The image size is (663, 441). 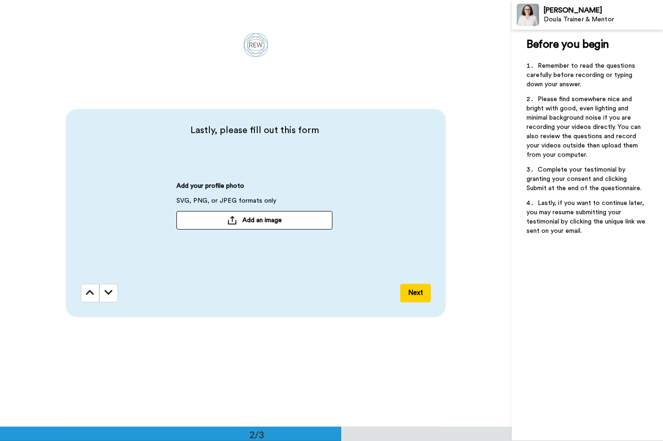 I want to click on img: Profile Image, so click(x=528, y=15).